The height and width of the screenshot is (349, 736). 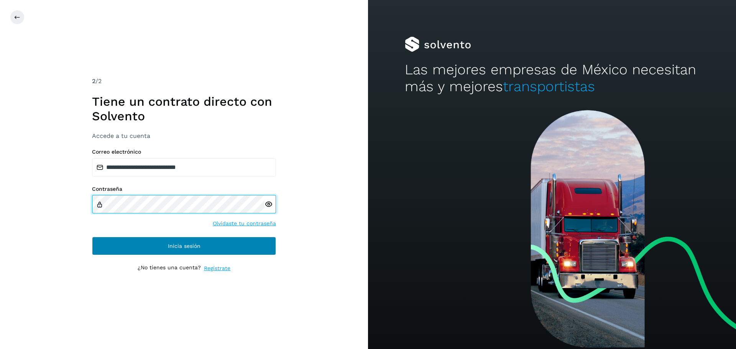 What do you see at coordinates (549, 86) in the screenshot?
I see `span: transportistas` at bounding box center [549, 86].